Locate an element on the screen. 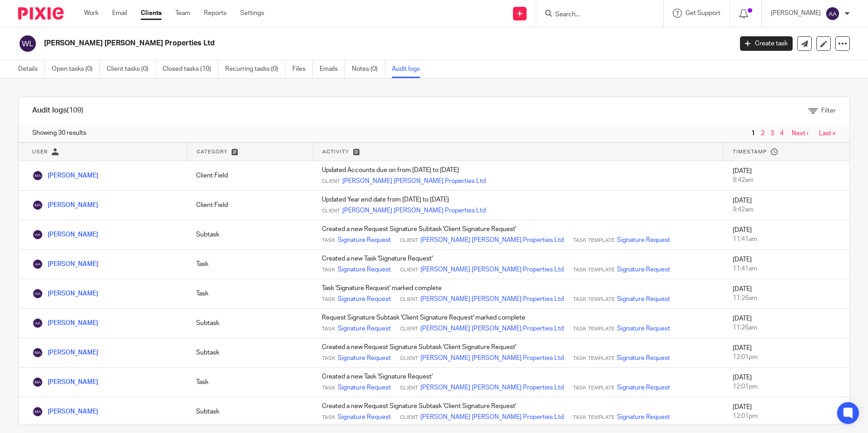 The width and height of the screenshot is (868, 433). div: 11:26am is located at coordinates (785, 327).